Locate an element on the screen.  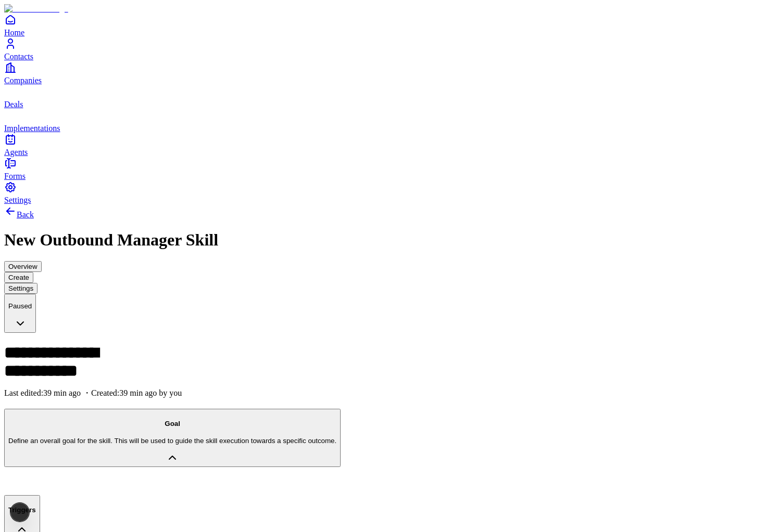
button: Create is located at coordinates (19, 278).